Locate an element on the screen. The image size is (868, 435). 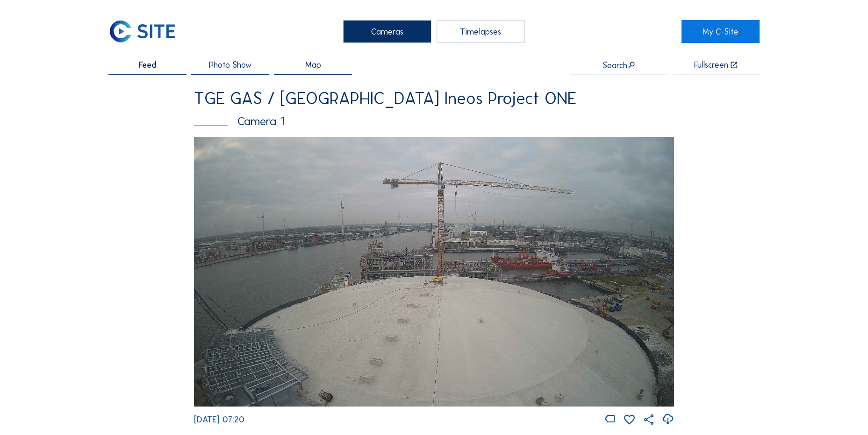
div: Camera 1 is located at coordinates (434, 121).